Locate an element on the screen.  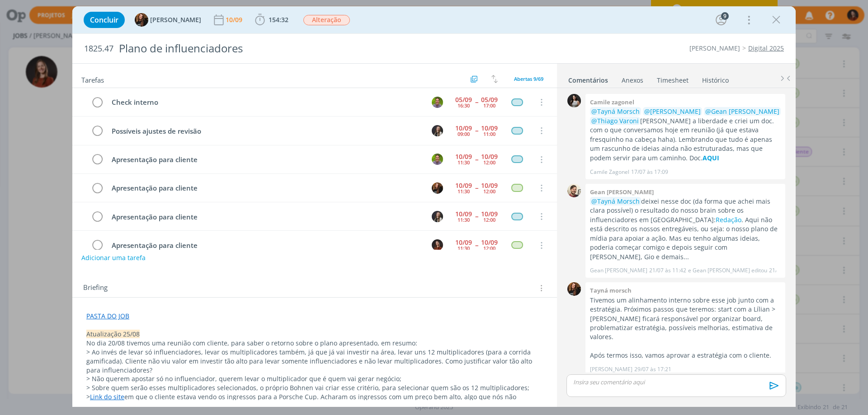
button: M is located at coordinates (437, 246).